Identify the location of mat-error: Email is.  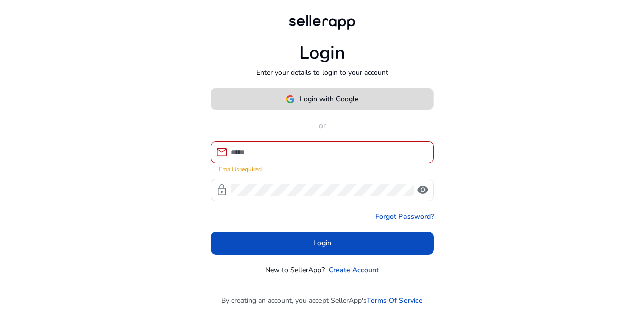
(322, 168).